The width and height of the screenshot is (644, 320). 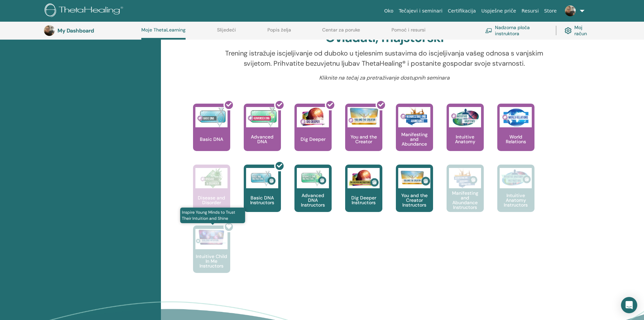 What do you see at coordinates (384, 38) in the screenshot?
I see `h2: Ovladati; majstorski` at bounding box center [384, 38].